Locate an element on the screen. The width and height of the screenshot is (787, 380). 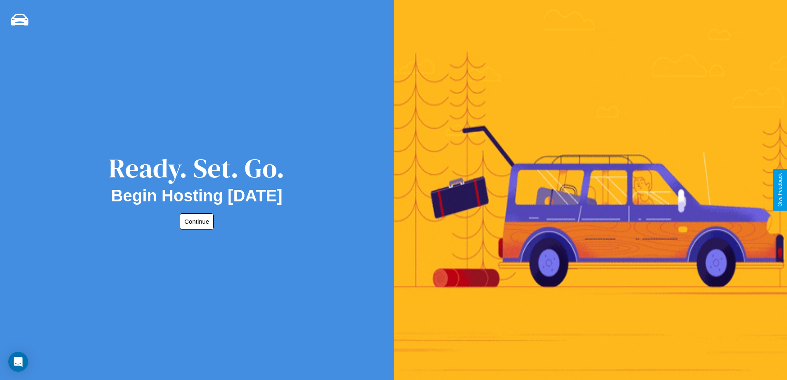
button: Continue is located at coordinates (197, 221).